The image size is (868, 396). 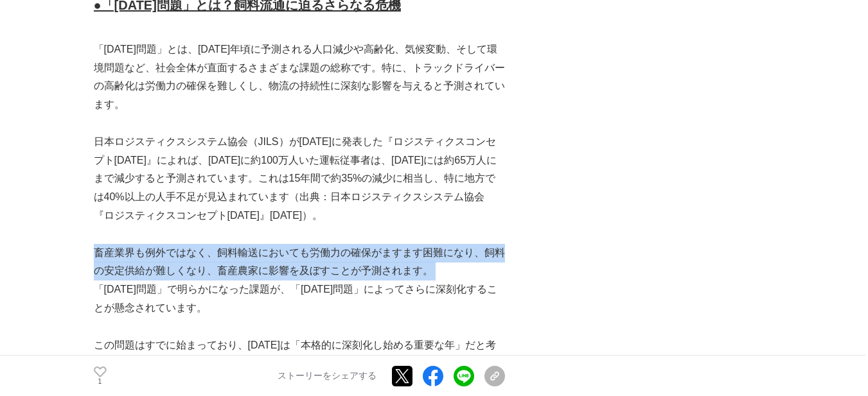 I want to click on p: ストーリーをシェアする, so click(x=327, y=377).